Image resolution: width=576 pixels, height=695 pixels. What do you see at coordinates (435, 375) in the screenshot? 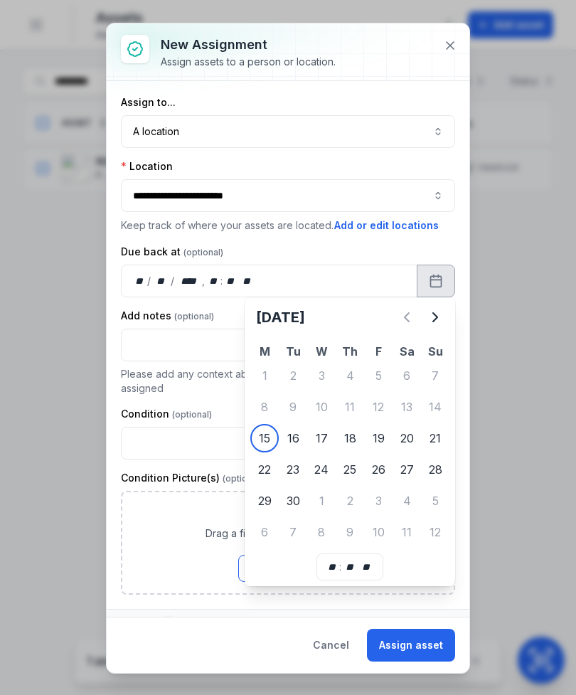
I see `div: Sunday 7 September 2025` at bounding box center [435, 375].